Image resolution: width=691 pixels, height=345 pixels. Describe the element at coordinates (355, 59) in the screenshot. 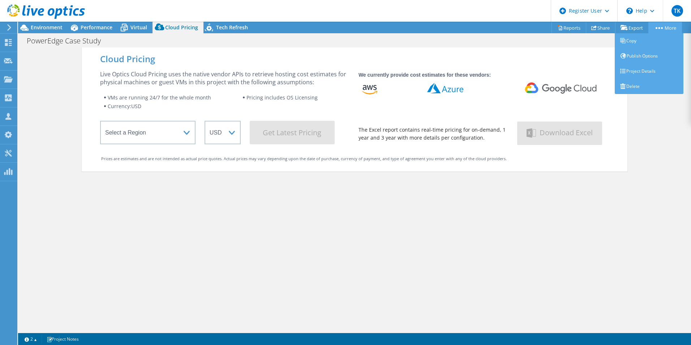

I see `div: Cloud Pricing` at that location.